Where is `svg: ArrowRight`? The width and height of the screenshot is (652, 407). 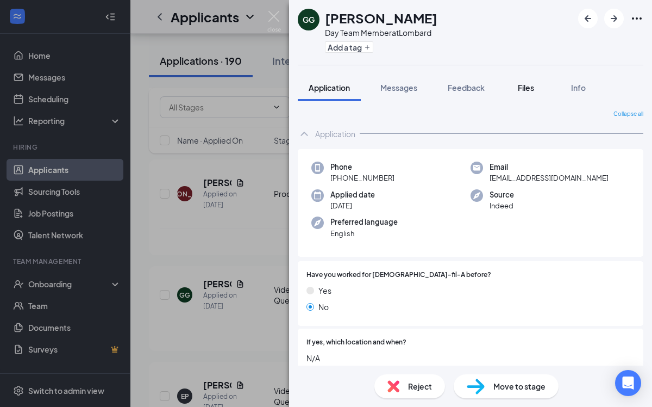 svg: ArrowRight is located at coordinates (614, 18).